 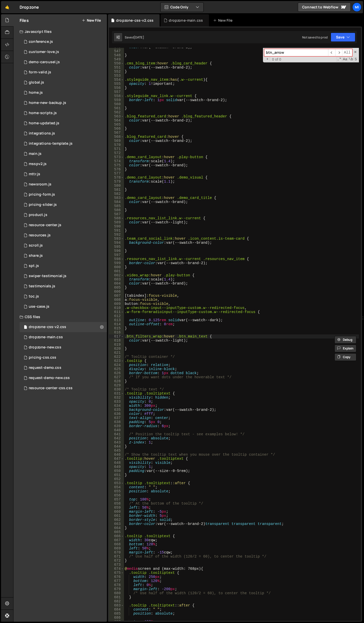 I want to click on div: 655, so click(x=116, y=491).